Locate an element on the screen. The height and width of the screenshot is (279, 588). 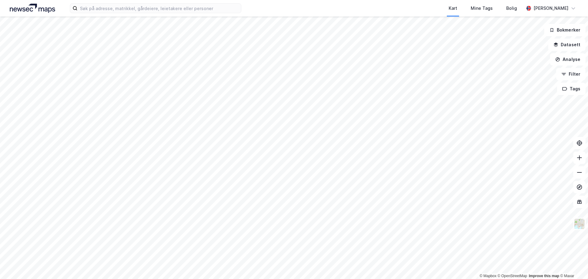
a: Mapbox is located at coordinates (488, 276).